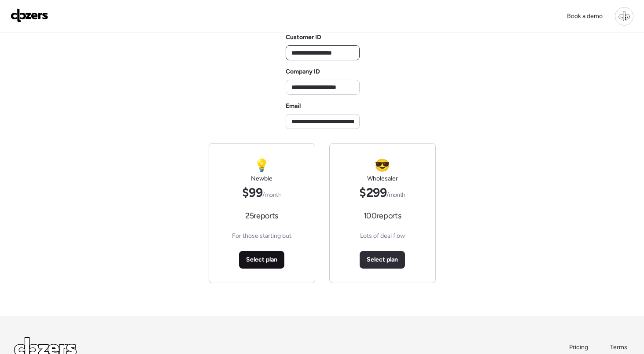  Describe the element at coordinates (303, 37) in the screenshot. I see `label: Customer ID` at that location.